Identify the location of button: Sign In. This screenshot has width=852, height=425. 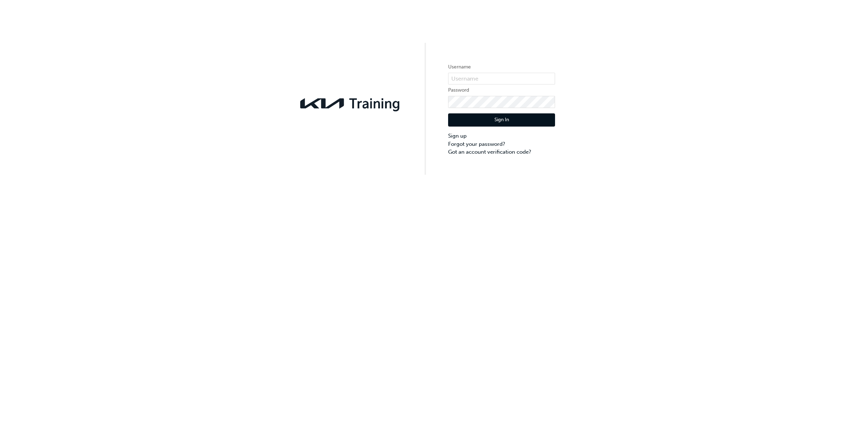
(501, 120).